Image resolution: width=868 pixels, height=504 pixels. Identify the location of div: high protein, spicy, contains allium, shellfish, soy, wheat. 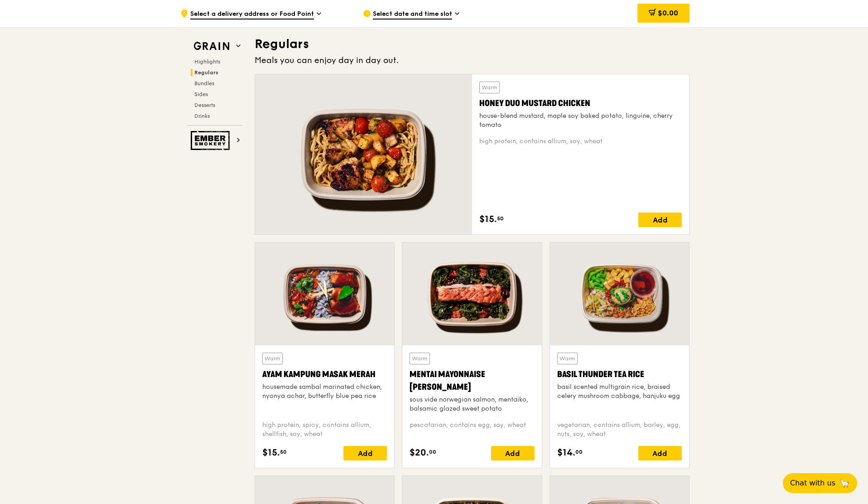
(324, 430).